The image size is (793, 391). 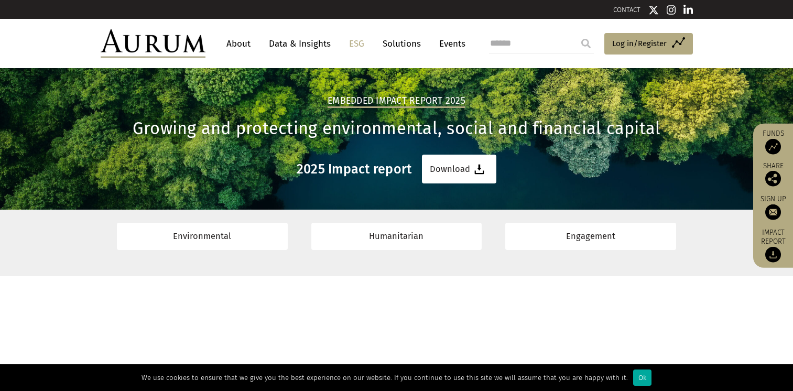 What do you see at coordinates (773, 147) in the screenshot?
I see `img: Access Funds` at bounding box center [773, 147].